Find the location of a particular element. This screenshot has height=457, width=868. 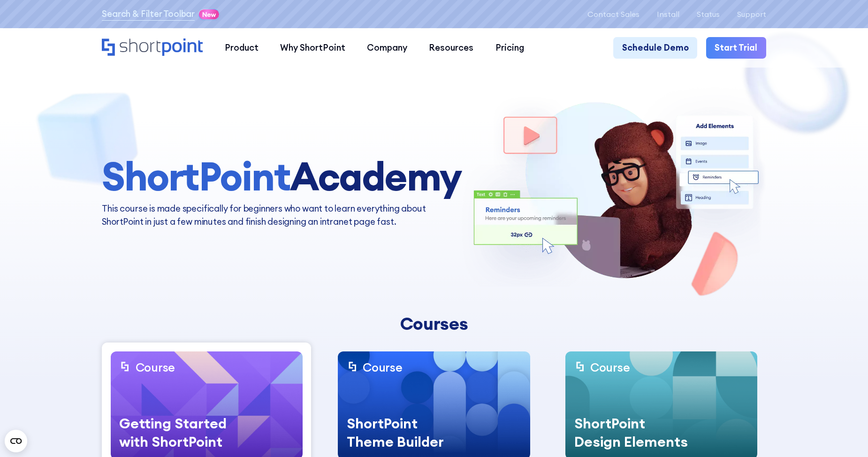

a: Product is located at coordinates (242, 48).